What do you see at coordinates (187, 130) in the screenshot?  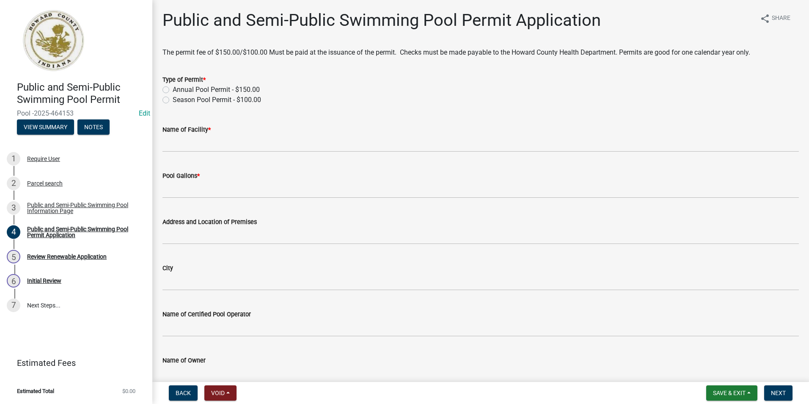 I see `label: Name of Facility` at bounding box center [187, 130].